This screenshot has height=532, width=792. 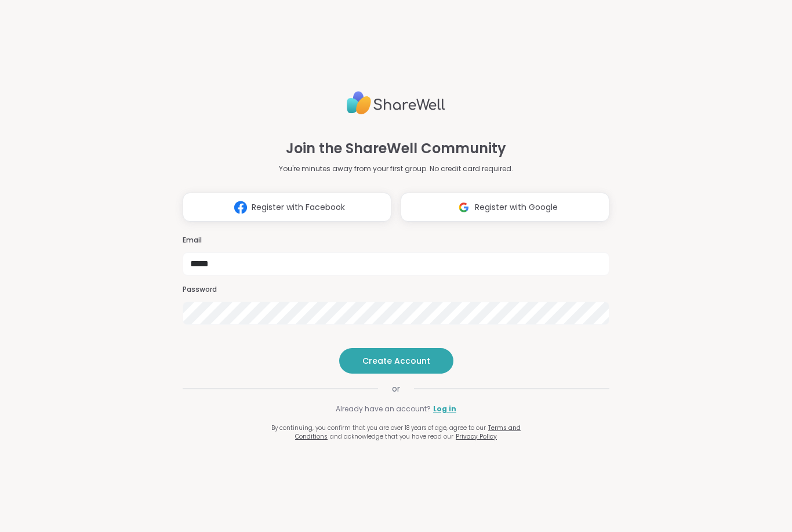 I want to click on h3: Email, so click(x=396, y=240).